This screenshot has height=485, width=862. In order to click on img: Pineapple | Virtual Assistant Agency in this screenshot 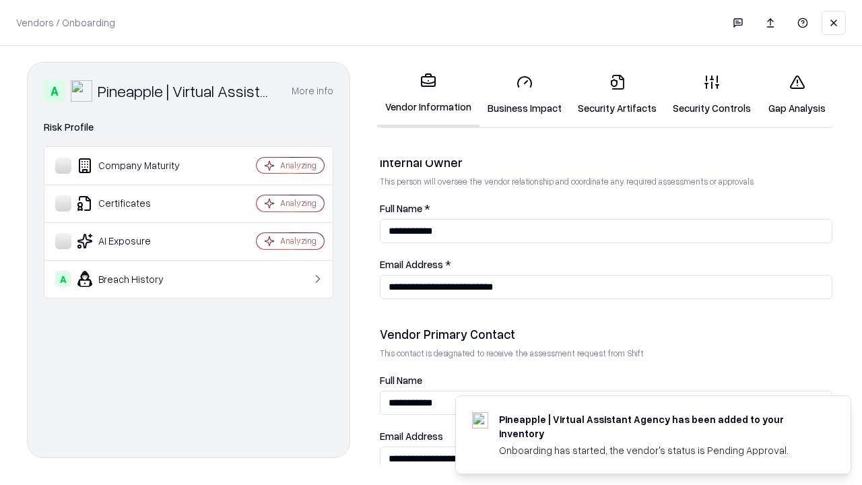, I will do `click(82, 91)`.